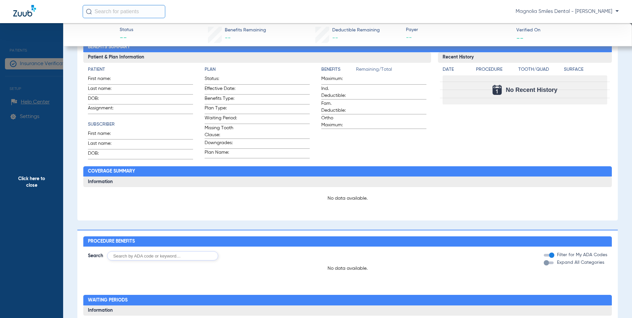 The image size is (632, 318). Describe the element at coordinates (221, 80) in the screenshot. I see `span: Status:` at that location.